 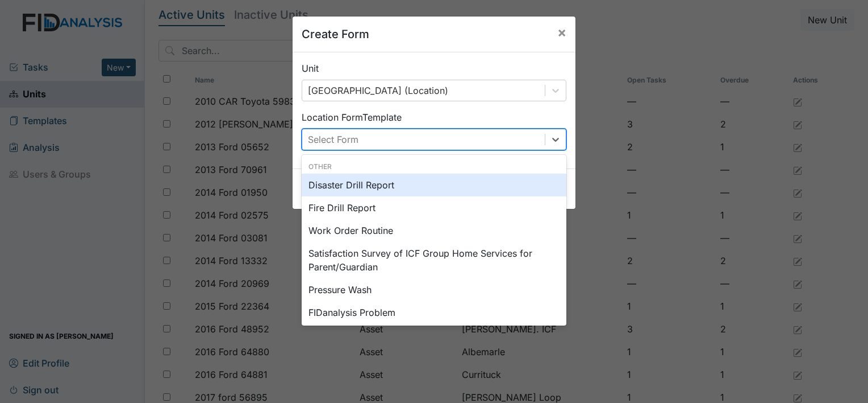 I want to click on div: FIDanalysis Problem, so click(x=434, y=312).